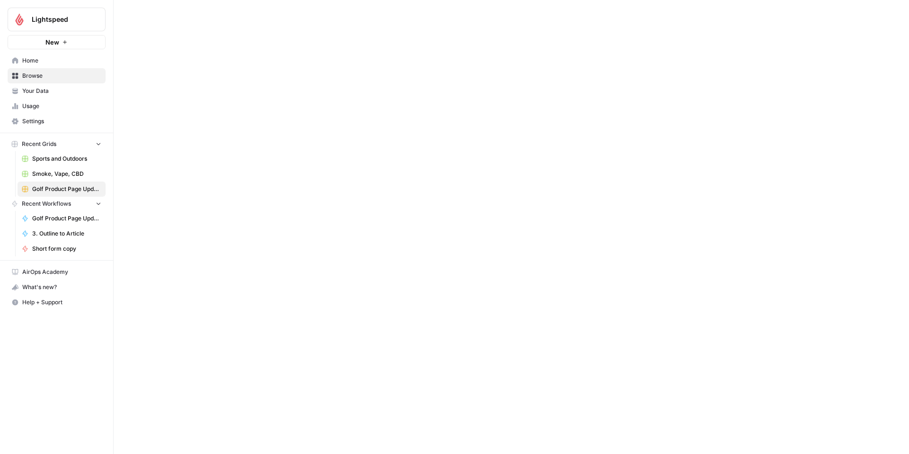 Image resolution: width=909 pixels, height=454 pixels. Describe the element at coordinates (62, 106) in the screenshot. I see `span: Usage` at that location.